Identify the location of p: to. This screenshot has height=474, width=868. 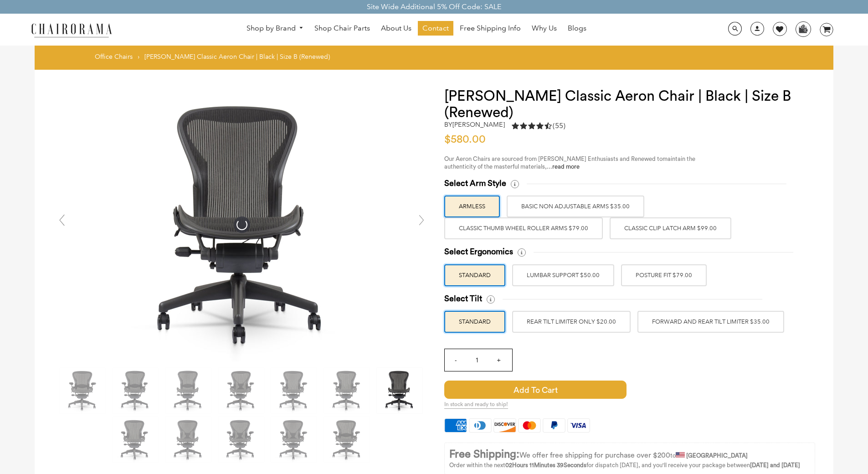
(630, 455).